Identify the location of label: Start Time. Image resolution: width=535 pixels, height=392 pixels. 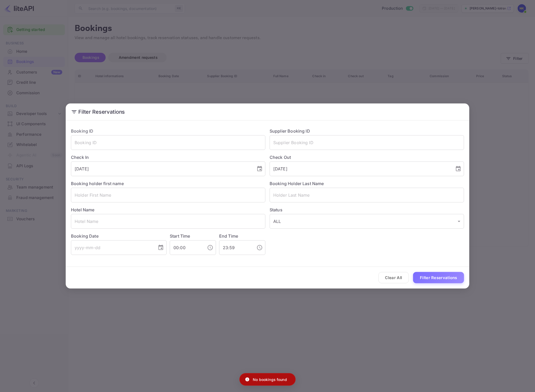
(180, 236).